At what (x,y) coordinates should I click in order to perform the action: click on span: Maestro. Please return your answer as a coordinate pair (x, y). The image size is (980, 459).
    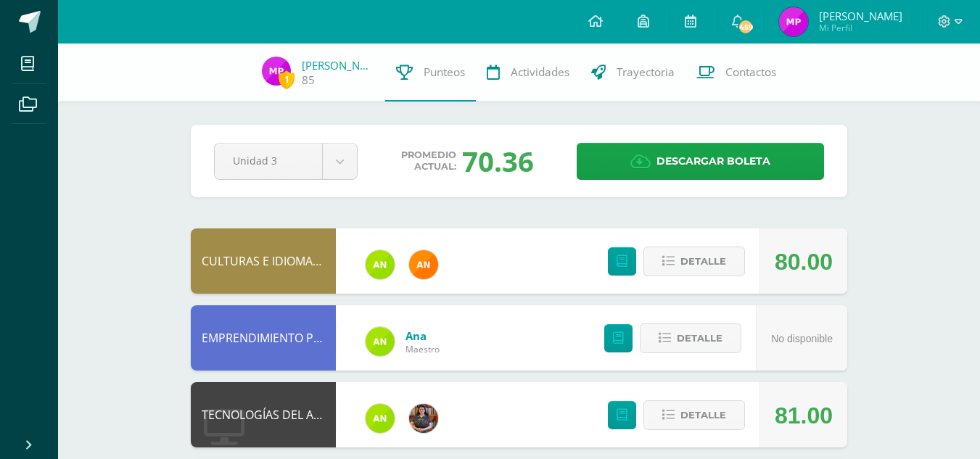
    Looking at the image, I should click on (422, 349).